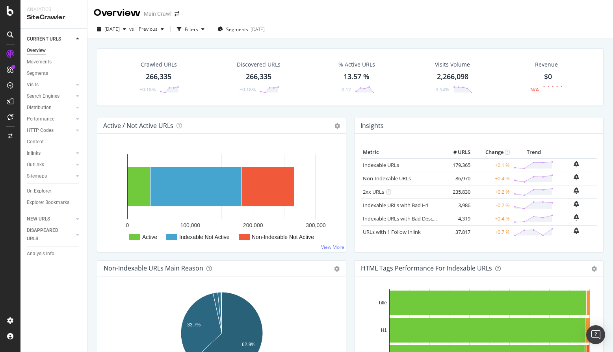 This screenshot has width=613, height=352. Describe the element at coordinates (44, 39) in the screenshot. I see `div: CURRENT URLS` at that location.